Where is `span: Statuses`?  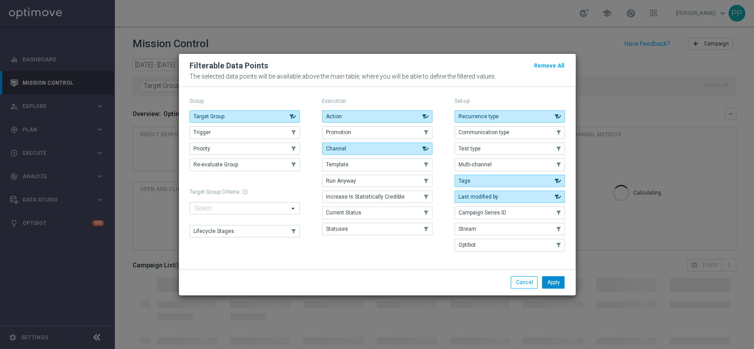
span: Statuses is located at coordinates (337, 229).